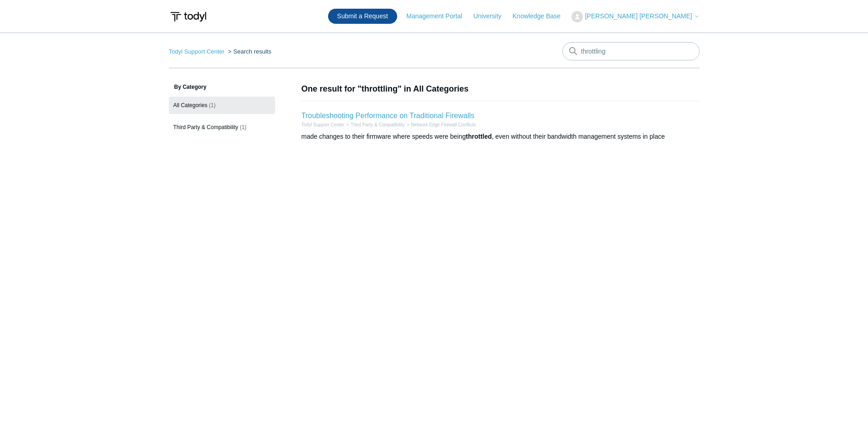 The image size is (868, 423). I want to click on a: Network Edge Firewall Conflicts, so click(444, 125).